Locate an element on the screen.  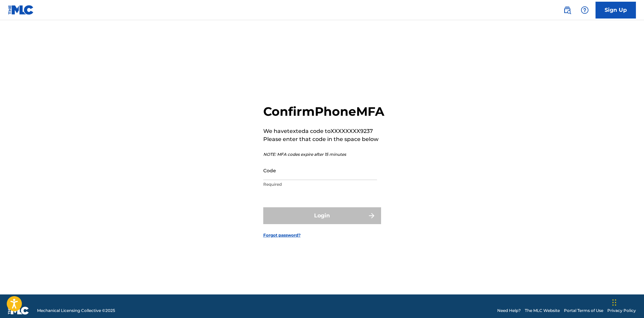
p: Please enter that code in the space below is located at coordinates (324, 139).